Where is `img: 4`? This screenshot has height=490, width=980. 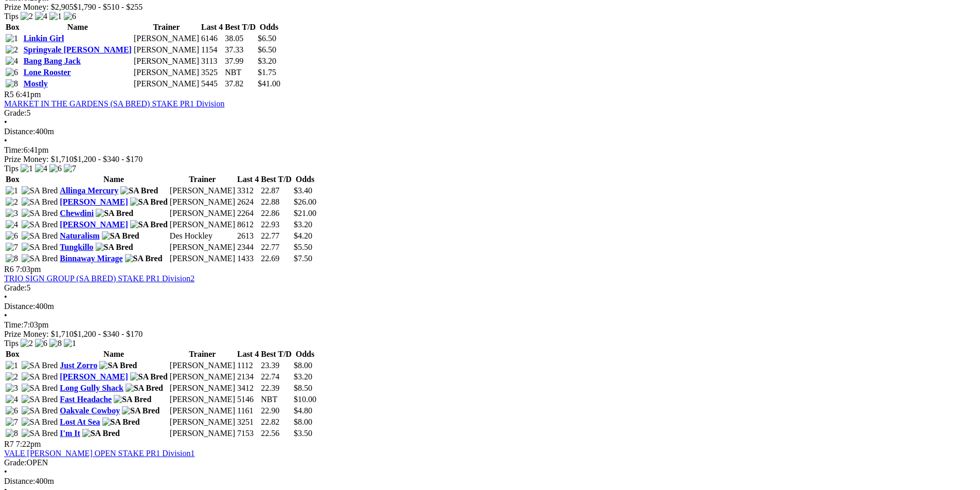 img: 4 is located at coordinates (41, 17).